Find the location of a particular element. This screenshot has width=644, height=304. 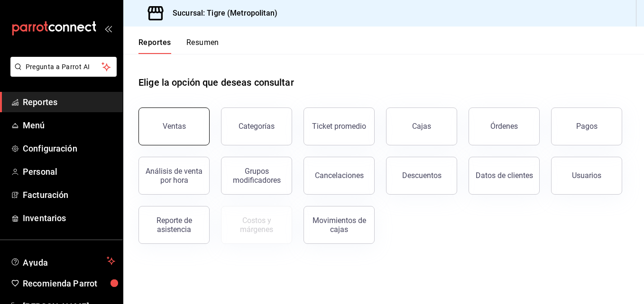

font: Configuración is located at coordinates (50, 148).